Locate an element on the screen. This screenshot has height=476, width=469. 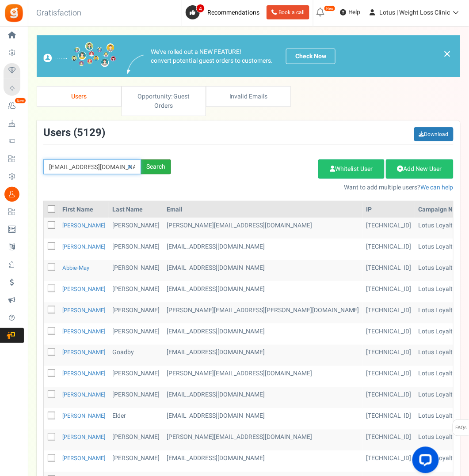
th: First Name is located at coordinates (84, 210).